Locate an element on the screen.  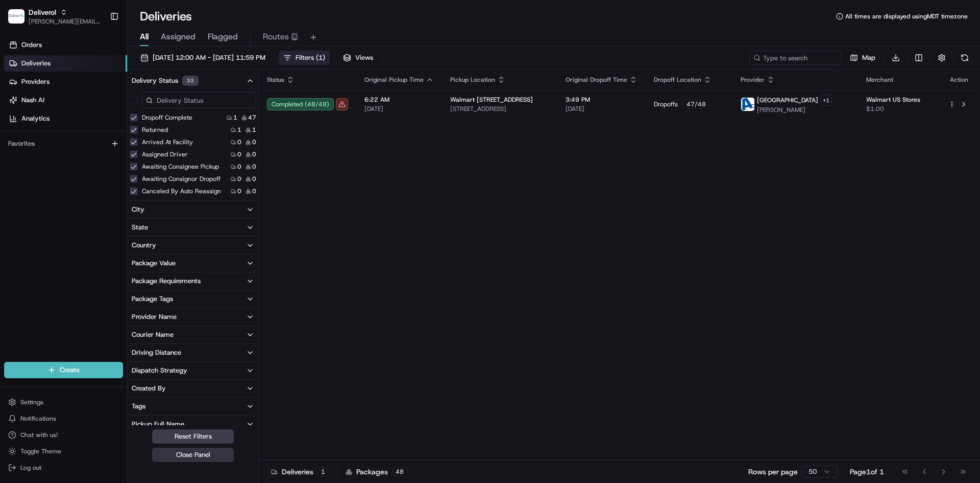
button: Created By is located at coordinates (193, 389).